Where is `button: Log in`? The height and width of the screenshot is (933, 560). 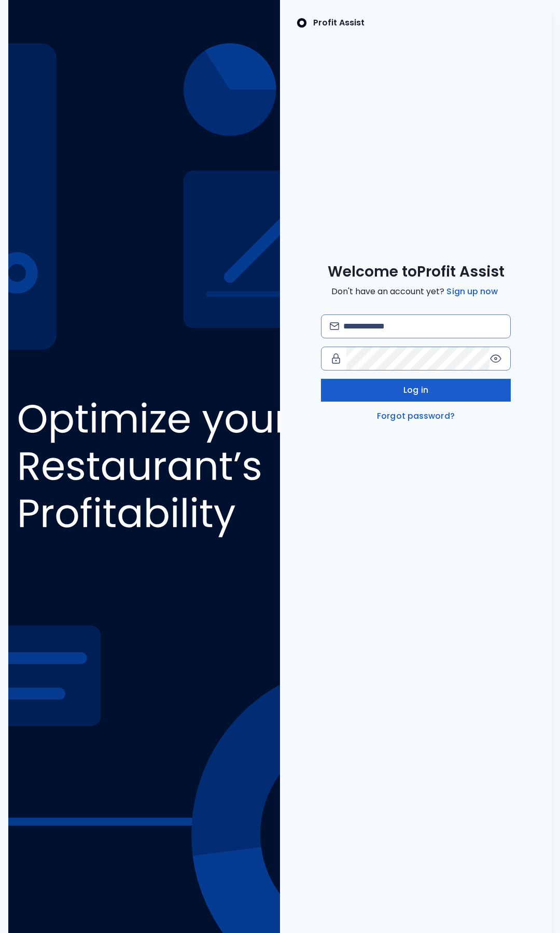
button: Log in is located at coordinates (416, 390).